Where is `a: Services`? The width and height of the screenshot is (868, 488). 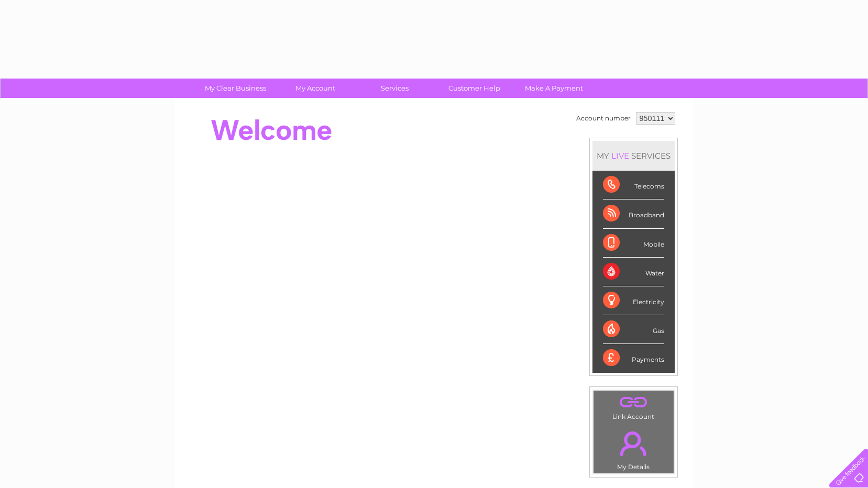 a: Services is located at coordinates (394, 88).